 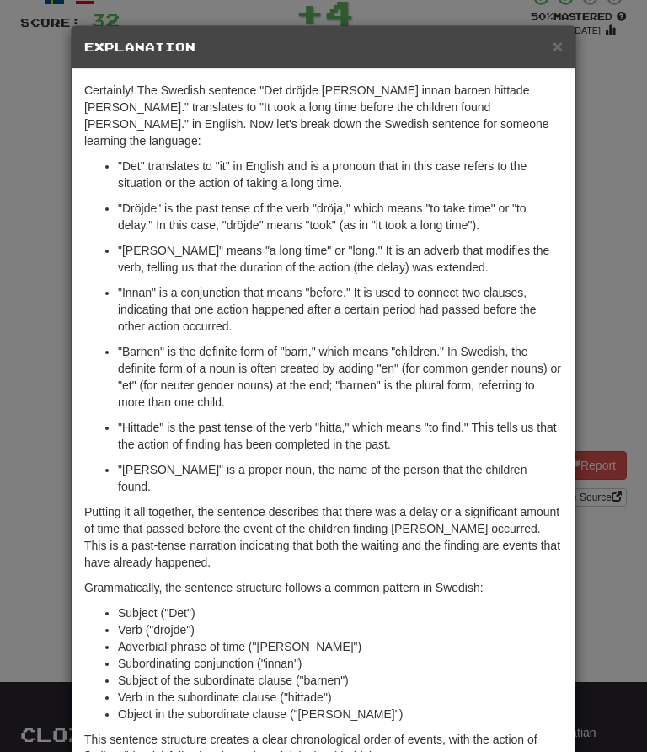 I want to click on li: Subordinating conjunction ("innan"), so click(x=341, y=663).